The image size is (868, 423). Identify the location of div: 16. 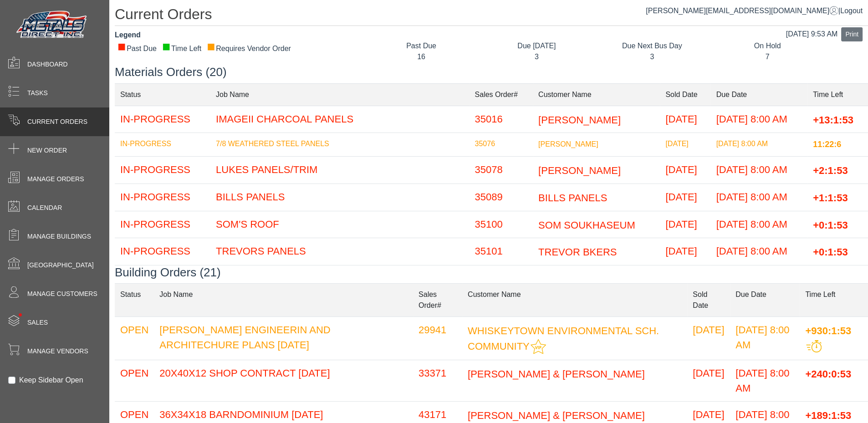
(421, 57).